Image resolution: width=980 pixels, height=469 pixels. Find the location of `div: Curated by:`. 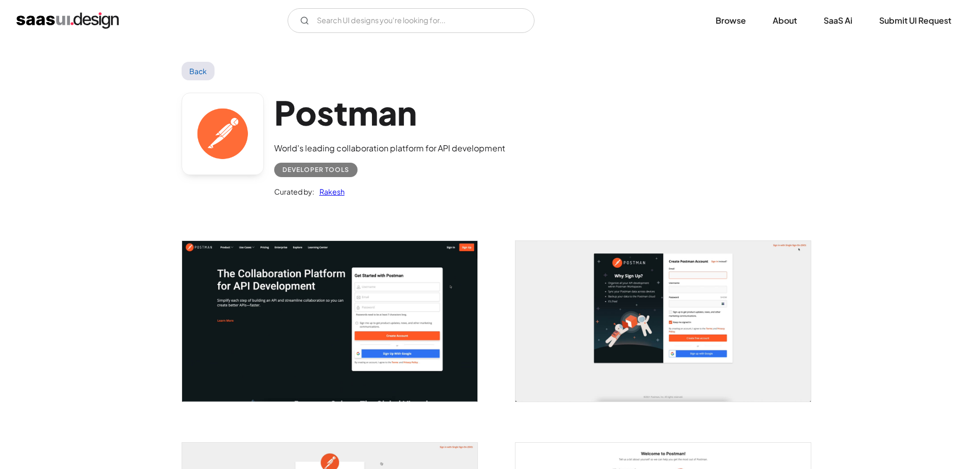

div: Curated by: is located at coordinates (294, 192).